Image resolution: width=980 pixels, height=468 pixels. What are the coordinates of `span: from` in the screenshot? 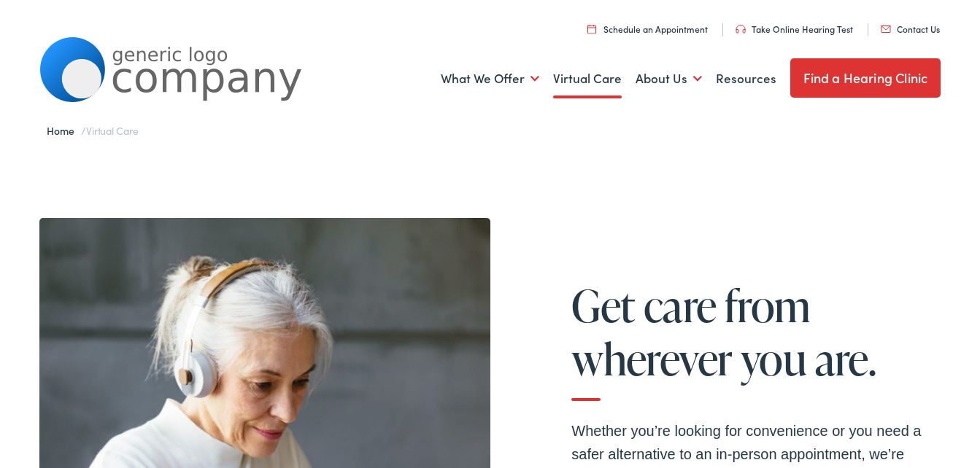 It's located at (768, 305).